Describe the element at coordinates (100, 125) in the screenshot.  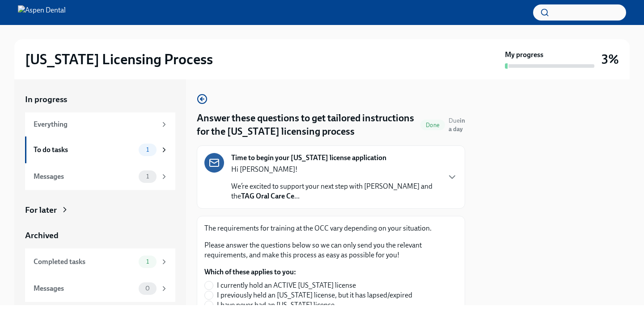
I see `a: Everything` at that location.